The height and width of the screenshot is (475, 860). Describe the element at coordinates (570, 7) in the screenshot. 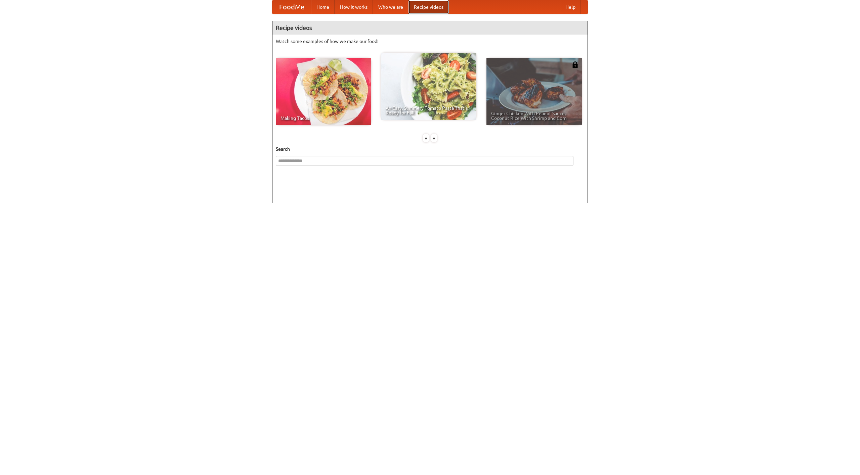

I see `a: Help` at that location.